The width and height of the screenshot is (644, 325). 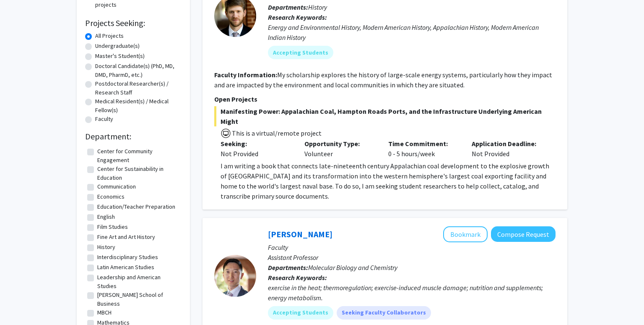 I want to click on p: Opportunity Type:, so click(x=340, y=144).